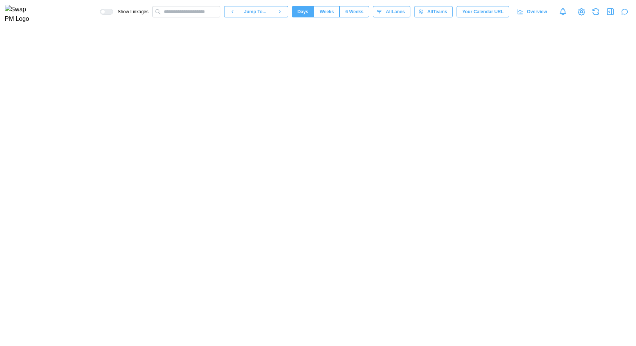  Describe the element at coordinates (625, 12) in the screenshot. I see `button: Open project assistant` at that location.